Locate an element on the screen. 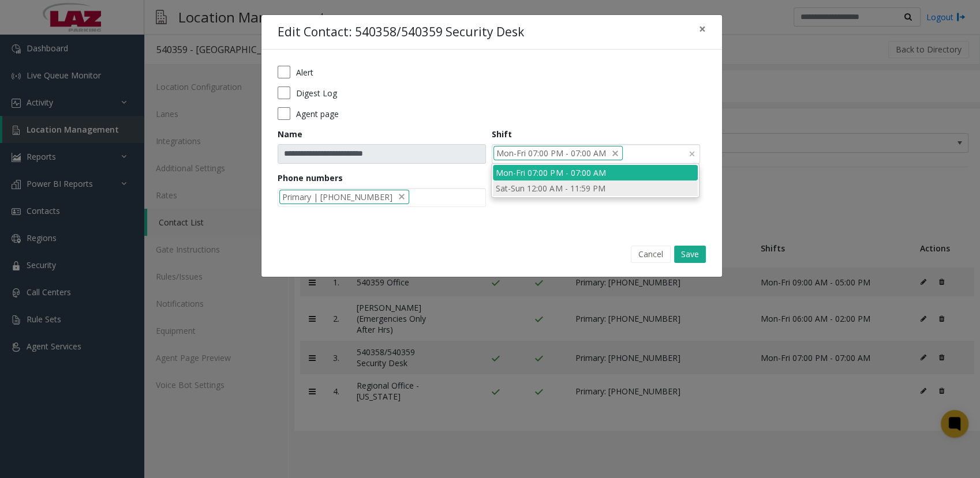 This screenshot has height=478, width=980. span: clear is located at coordinates (693, 153).